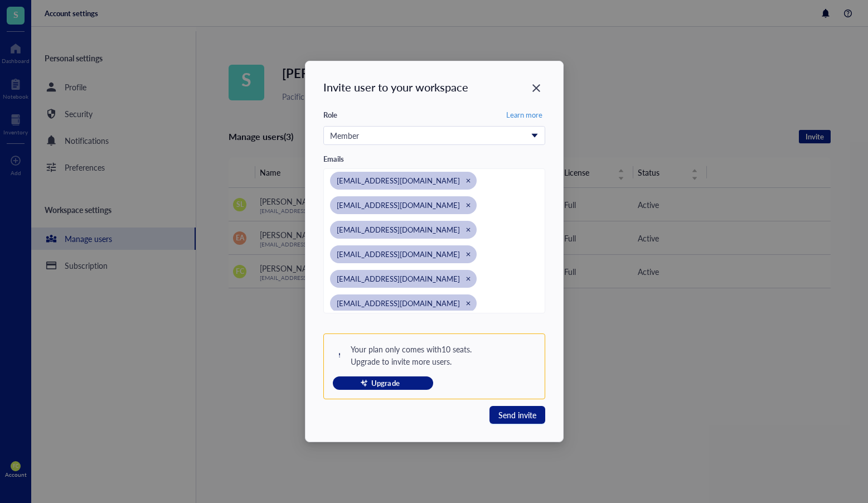  What do you see at coordinates (517, 415) in the screenshot?
I see `button: Send invite` at bounding box center [517, 415].